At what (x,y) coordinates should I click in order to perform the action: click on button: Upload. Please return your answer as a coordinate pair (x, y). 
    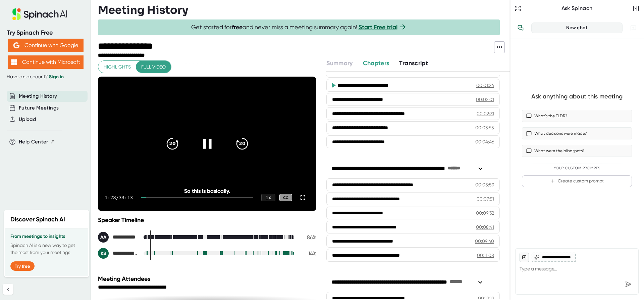
    Looking at the image, I should click on (27, 119).